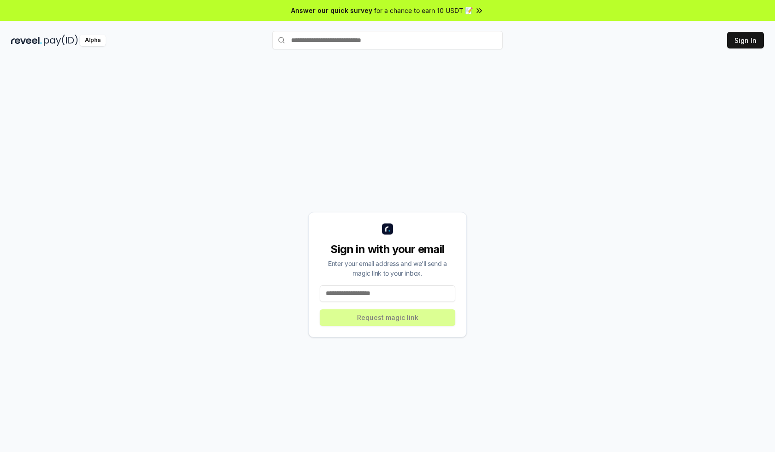  Describe the element at coordinates (388, 229) in the screenshot. I see `img: logo_small` at that location.